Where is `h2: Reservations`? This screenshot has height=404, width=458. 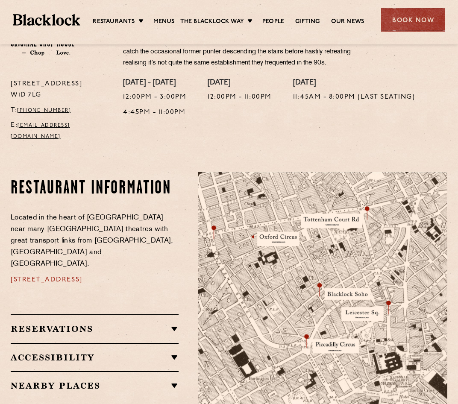
h2: Reservations is located at coordinates (94, 329).